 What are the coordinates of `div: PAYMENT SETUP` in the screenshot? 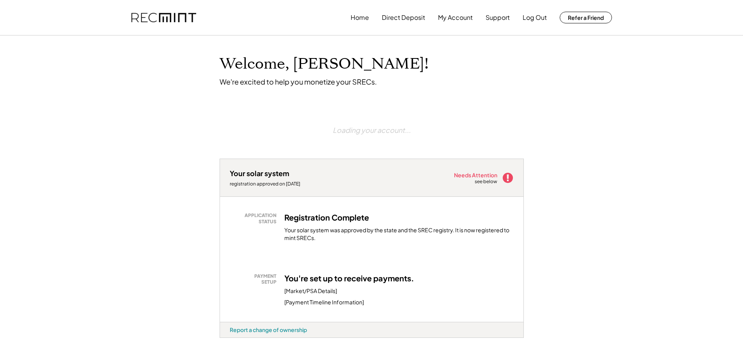 It's located at (255, 279).